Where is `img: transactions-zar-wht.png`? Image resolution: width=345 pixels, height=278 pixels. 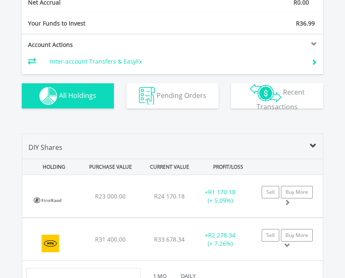 img: transactions-zar-wht.png is located at coordinates (266, 93).